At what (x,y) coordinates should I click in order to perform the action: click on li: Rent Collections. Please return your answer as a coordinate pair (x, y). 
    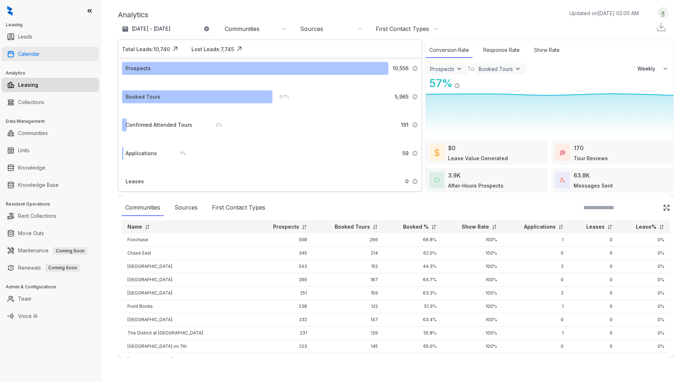
    Looking at the image, I should click on (50, 216).